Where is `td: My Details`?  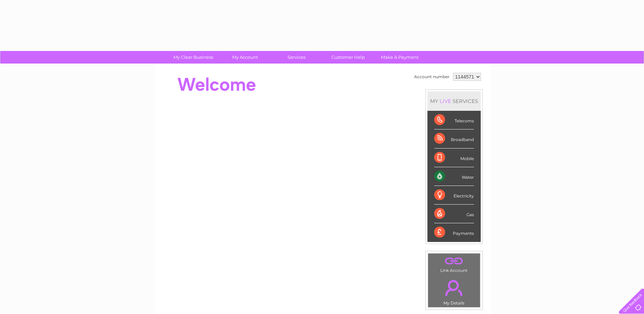
td: My Details is located at coordinates (454, 291).